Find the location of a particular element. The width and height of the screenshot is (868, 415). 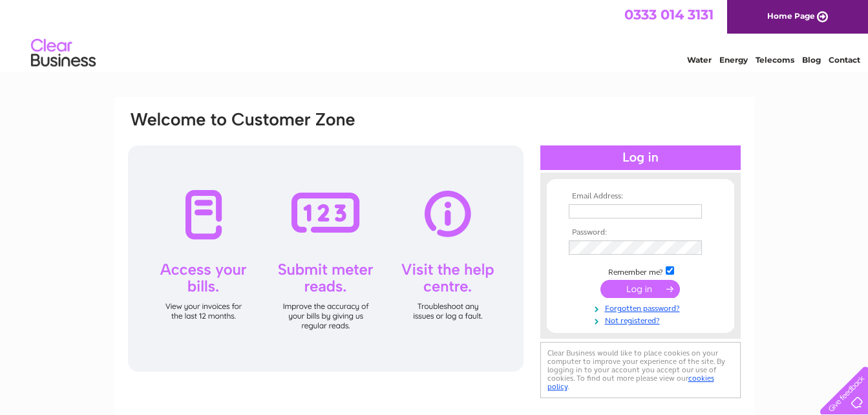

div: Clear Business would like to place cookies on your computer to improve your experience of the sit... is located at coordinates (640, 370).